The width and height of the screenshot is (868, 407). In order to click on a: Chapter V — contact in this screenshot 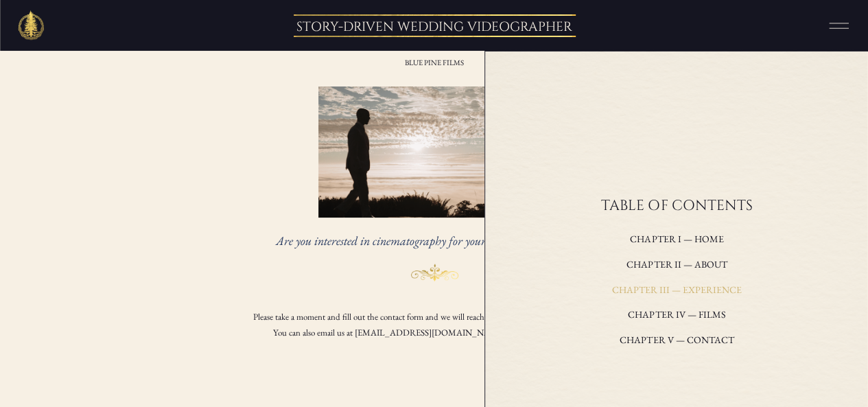, I will do `click(677, 340)`.